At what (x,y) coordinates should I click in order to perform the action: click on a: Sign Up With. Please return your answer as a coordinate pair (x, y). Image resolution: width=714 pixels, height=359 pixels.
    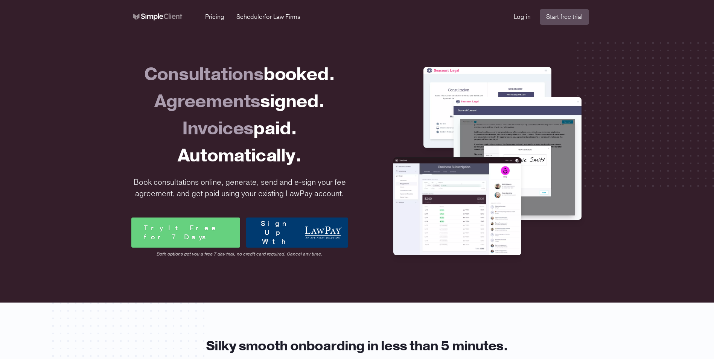
    Looking at the image, I should click on (297, 233).